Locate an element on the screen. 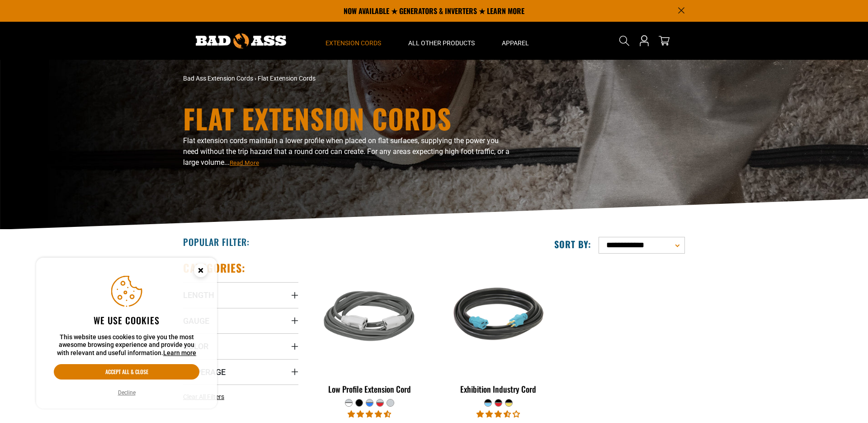 The height and width of the screenshot is (423, 868). img: Bad Ass Extension Cords is located at coordinates (241, 41).